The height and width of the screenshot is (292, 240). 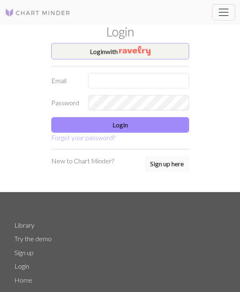 What do you see at coordinates (24, 225) in the screenshot?
I see `a: Library` at bounding box center [24, 225].